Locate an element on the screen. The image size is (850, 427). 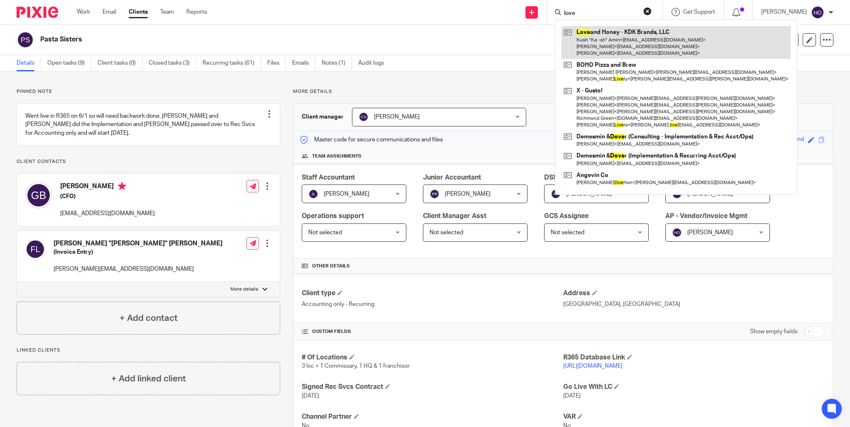
h3: Client manager is located at coordinates (322, 117).